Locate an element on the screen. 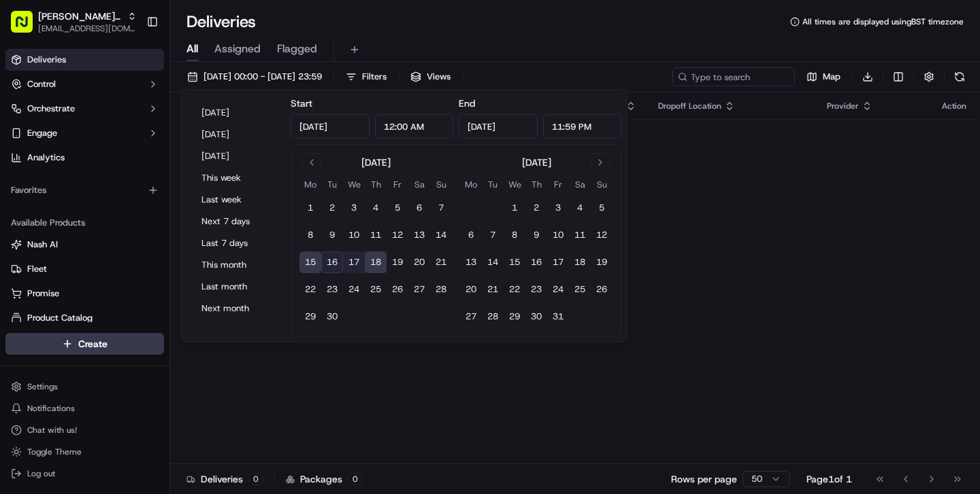 This screenshot has width=980, height=494. span: Toggle Theme is located at coordinates (55, 453).